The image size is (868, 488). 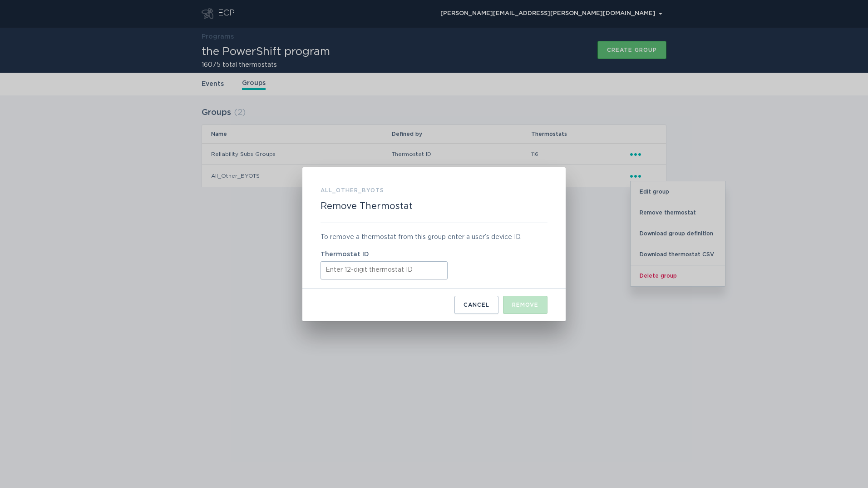 I want to click on h3: All_Other_BYOTS, so click(x=352, y=190).